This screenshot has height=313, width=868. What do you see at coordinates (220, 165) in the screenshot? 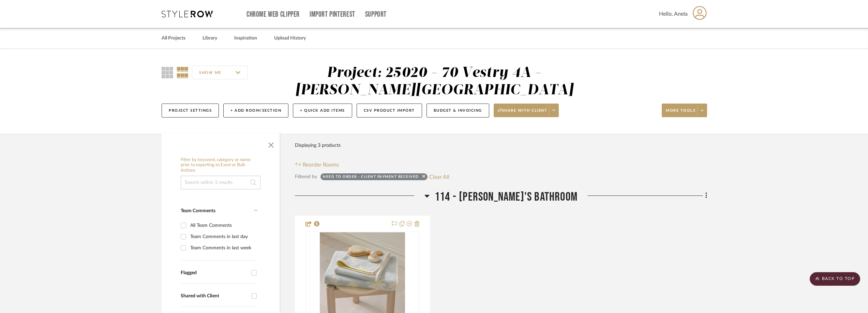
I see `h6: Filter by keyword, category or name prior to exporting to Excel or Bulk Actions` at bounding box center [220, 165].